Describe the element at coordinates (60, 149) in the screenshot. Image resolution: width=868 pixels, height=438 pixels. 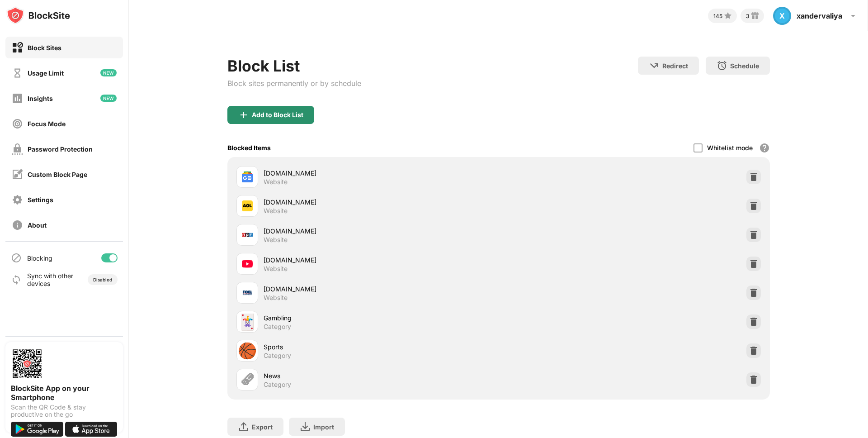
I see `div: Password Protection` at that location.